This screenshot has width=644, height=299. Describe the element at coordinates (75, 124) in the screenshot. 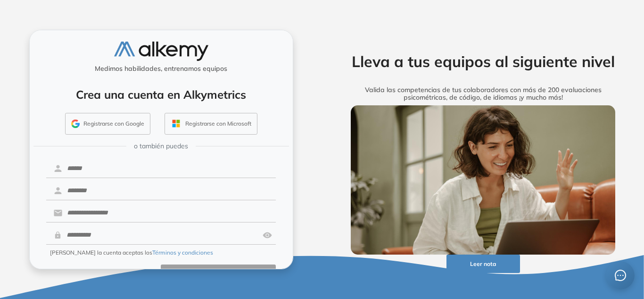

I see `img: GMAIL_ICON` at that location.